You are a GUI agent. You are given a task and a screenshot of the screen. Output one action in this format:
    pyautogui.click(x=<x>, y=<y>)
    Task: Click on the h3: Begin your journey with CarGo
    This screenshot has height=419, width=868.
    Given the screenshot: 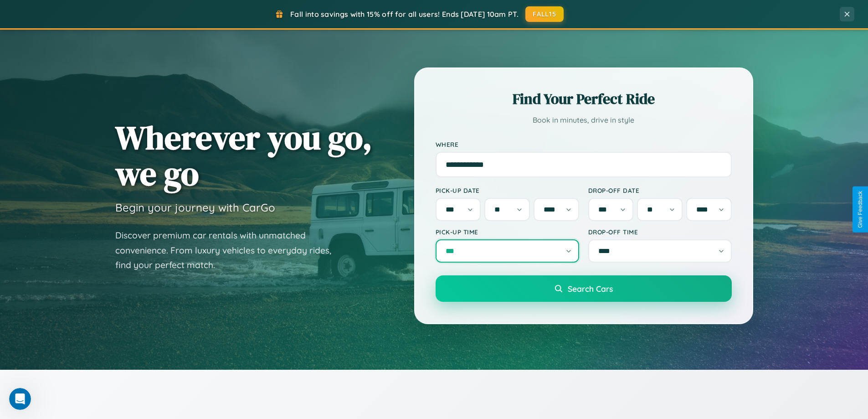 What is the action you would take?
    pyautogui.click(x=195, y=208)
    